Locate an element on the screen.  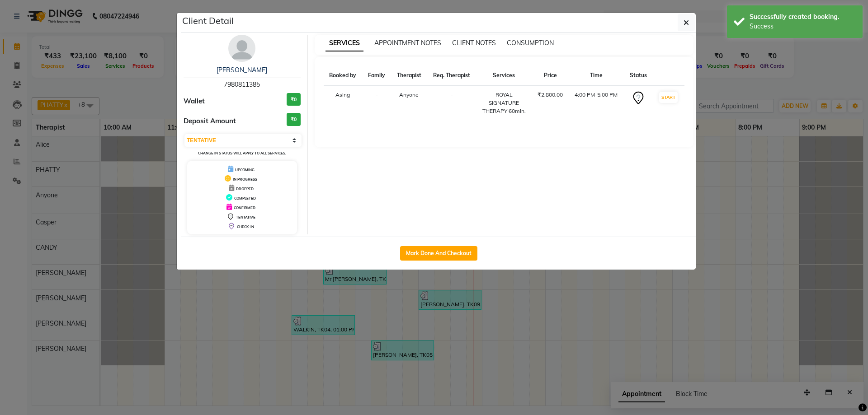
span: COMPLETED is located at coordinates (245, 199).